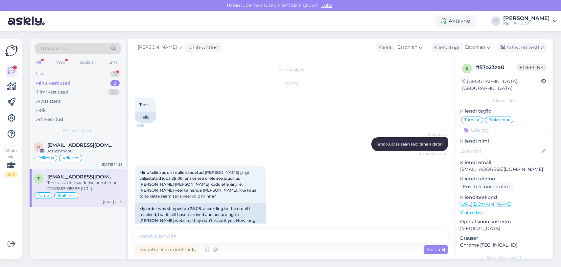 The width and height of the screenshot is (561, 267). Describe the element at coordinates (200, 217) in the screenshot. I see `div: My order was shipped on 28.08. according to the email I received, but it still hasn't arrived and...` at that location.